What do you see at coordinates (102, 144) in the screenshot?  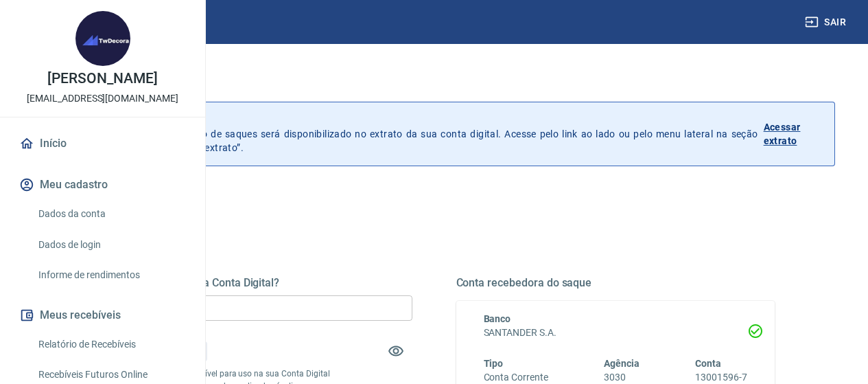 I see `a: Início` at bounding box center [102, 144].